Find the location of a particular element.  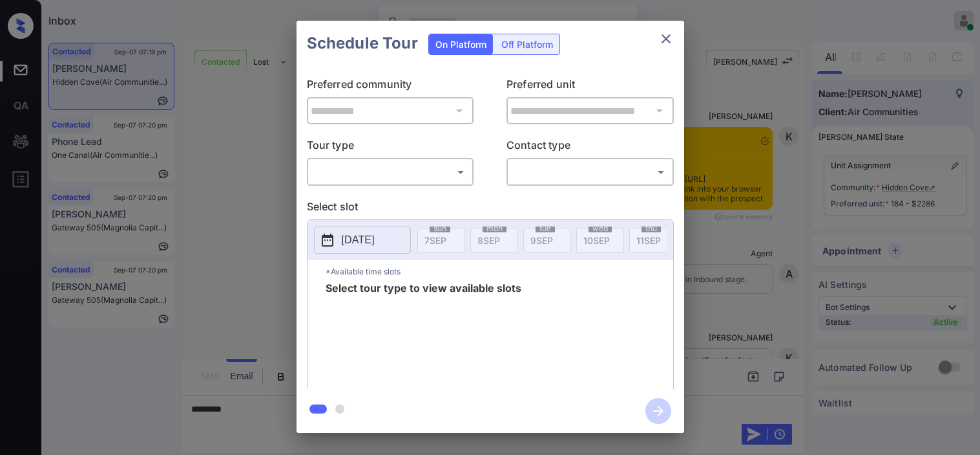

p: *Available time slots is located at coordinates (500, 271).